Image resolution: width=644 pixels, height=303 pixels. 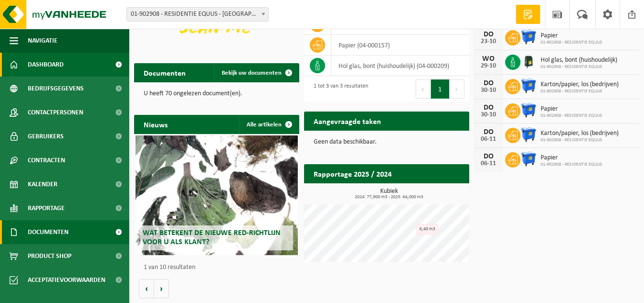 What do you see at coordinates (45, 65) in the screenshot?
I see `span: Dashboard` at bounding box center [45, 65].